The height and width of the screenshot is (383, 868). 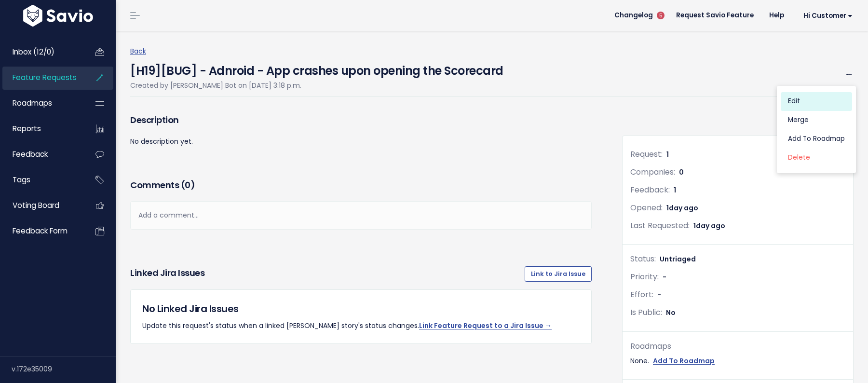 I want to click on a: Inbox (12/0), so click(x=41, y=52).